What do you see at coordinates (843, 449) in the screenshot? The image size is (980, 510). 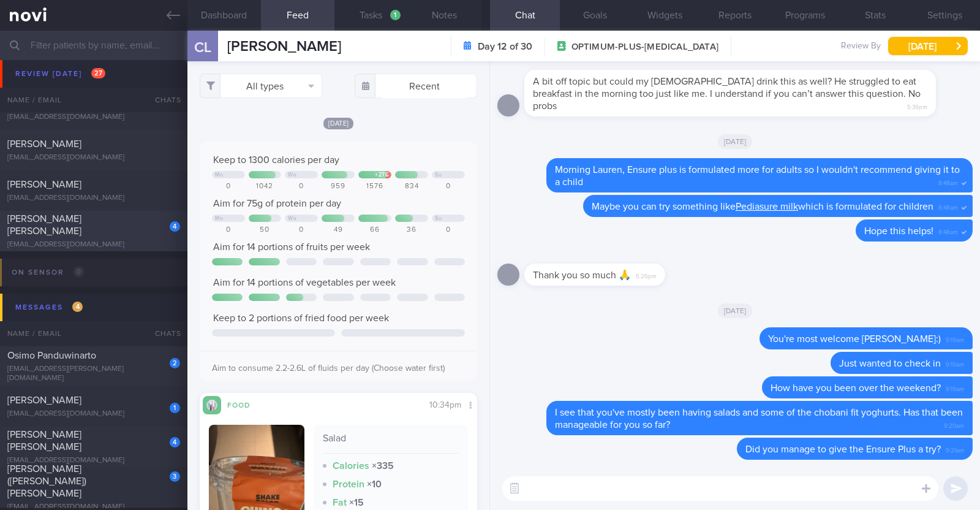 I see `span: Did you manage to give the Ensure Plus a try?` at bounding box center [843, 449].